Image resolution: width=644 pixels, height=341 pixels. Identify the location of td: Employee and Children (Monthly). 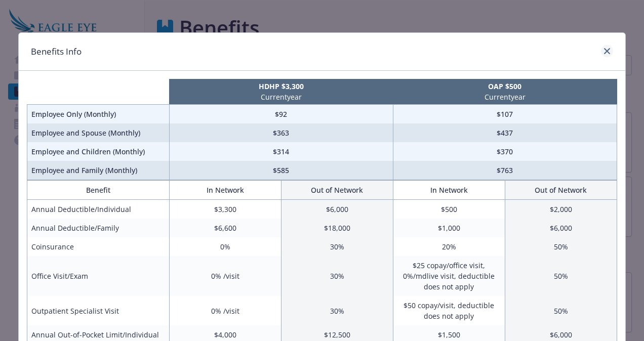
(98, 151).